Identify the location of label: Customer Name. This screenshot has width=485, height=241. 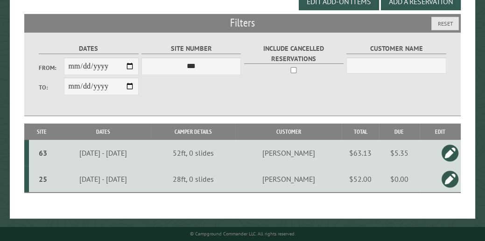
(396, 49).